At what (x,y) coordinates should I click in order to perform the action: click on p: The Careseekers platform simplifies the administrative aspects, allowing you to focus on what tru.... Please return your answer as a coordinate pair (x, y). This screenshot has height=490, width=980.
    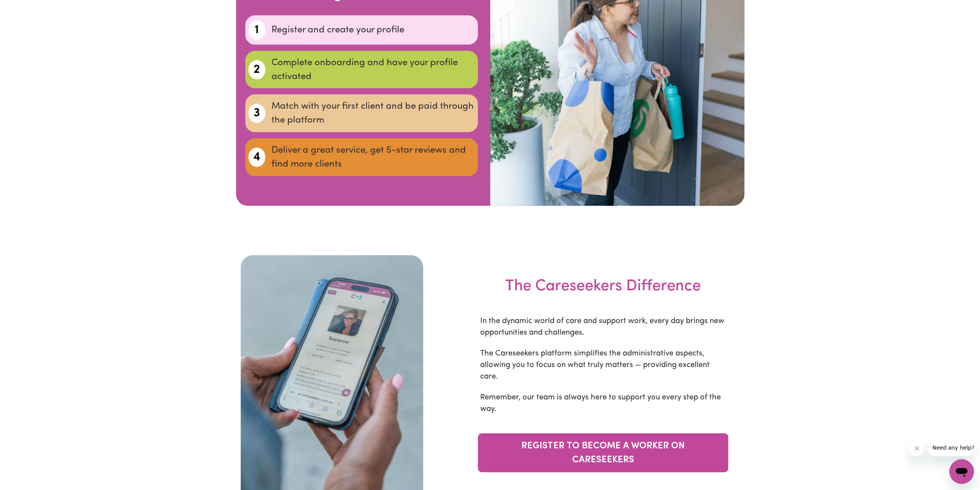
    Looking at the image, I should click on (602, 365).